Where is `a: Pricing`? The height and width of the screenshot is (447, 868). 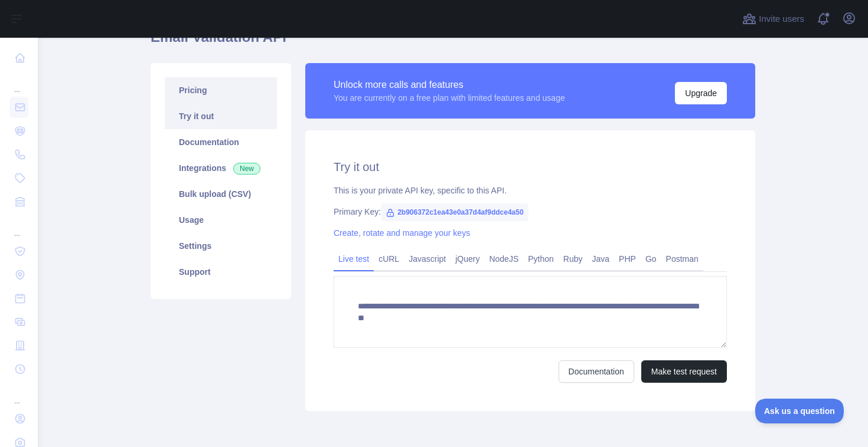
a: Pricing is located at coordinates (221, 90).